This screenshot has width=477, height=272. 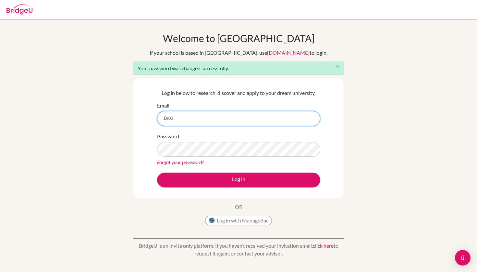 I want to click on label: Password, so click(x=168, y=136).